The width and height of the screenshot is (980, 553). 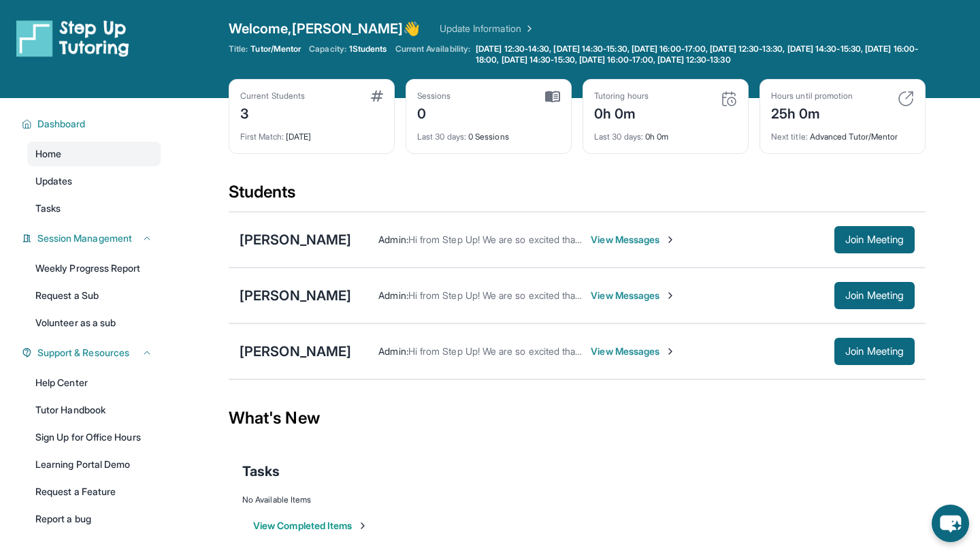 I want to click on span: First Match :, so click(x=262, y=137).